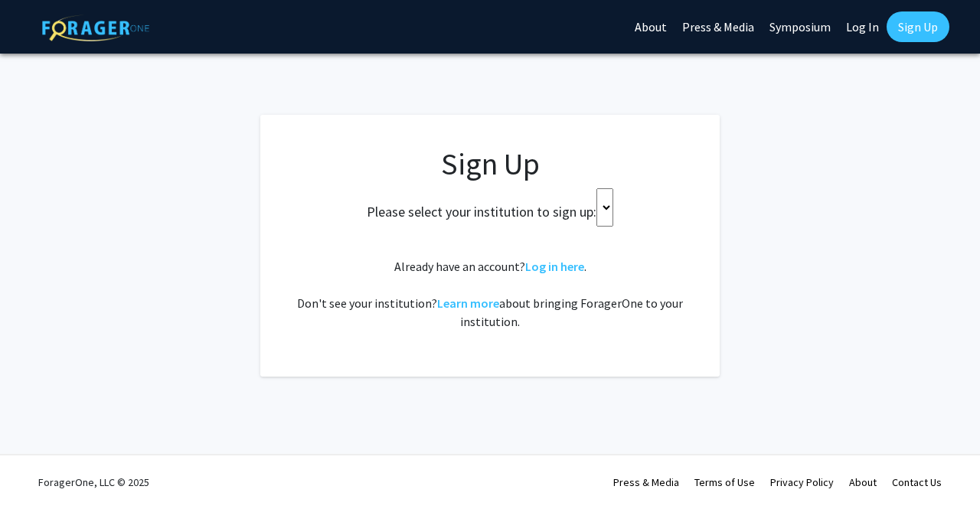 The height and width of the screenshot is (509, 980). I want to click on div: ForagerOne, LLC © 2025, so click(94, 482).